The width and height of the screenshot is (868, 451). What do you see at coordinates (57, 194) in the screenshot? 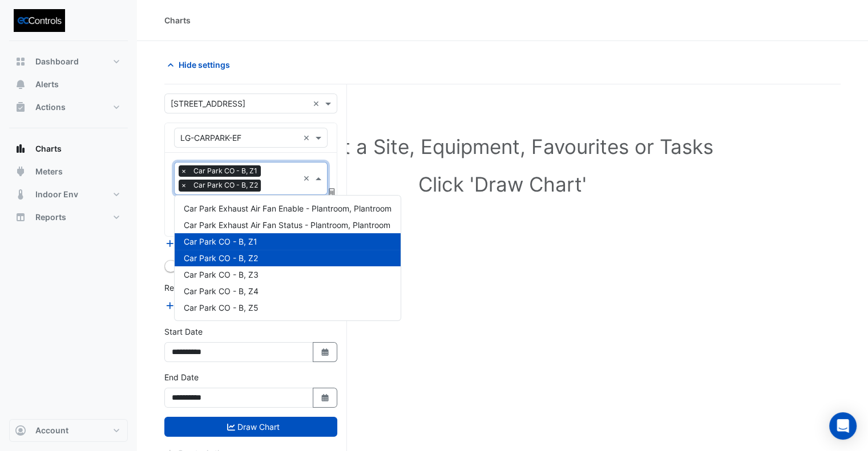
I see `span: Indoor Env` at bounding box center [57, 194].